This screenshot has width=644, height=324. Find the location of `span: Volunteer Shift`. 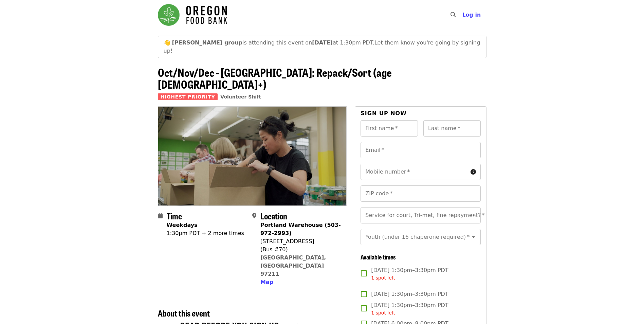

span: Volunteer Shift is located at coordinates (241, 97).